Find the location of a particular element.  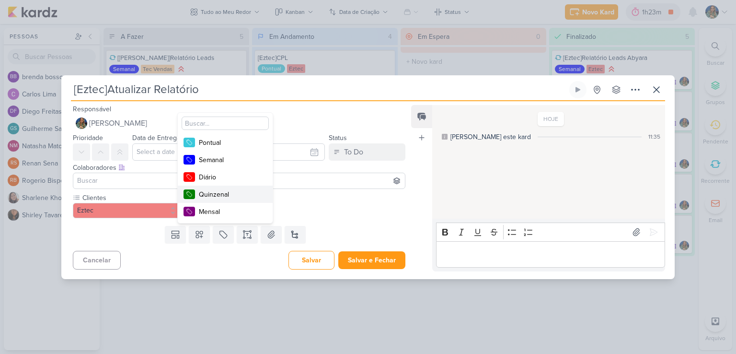

div: Ligar relógio is located at coordinates (578, 90).